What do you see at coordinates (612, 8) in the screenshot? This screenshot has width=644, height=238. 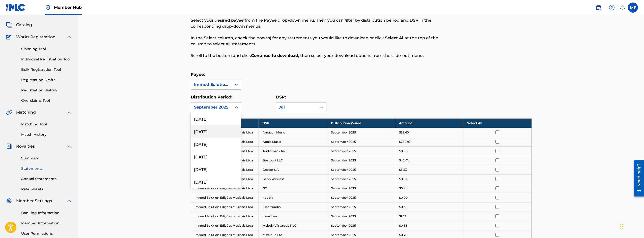 I see `div: Help` at bounding box center [612, 8].